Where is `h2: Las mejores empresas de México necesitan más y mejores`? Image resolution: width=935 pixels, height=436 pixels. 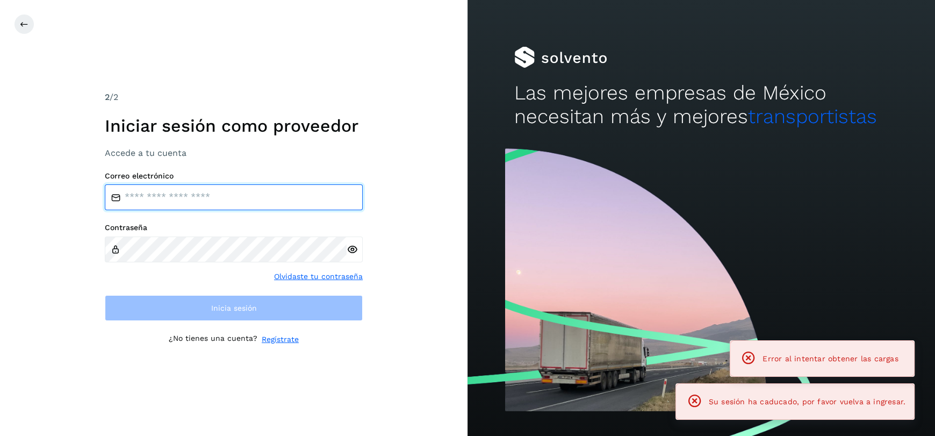
h2: Las mejores empresas de México necesitan más y mejores is located at coordinates (701, 105).